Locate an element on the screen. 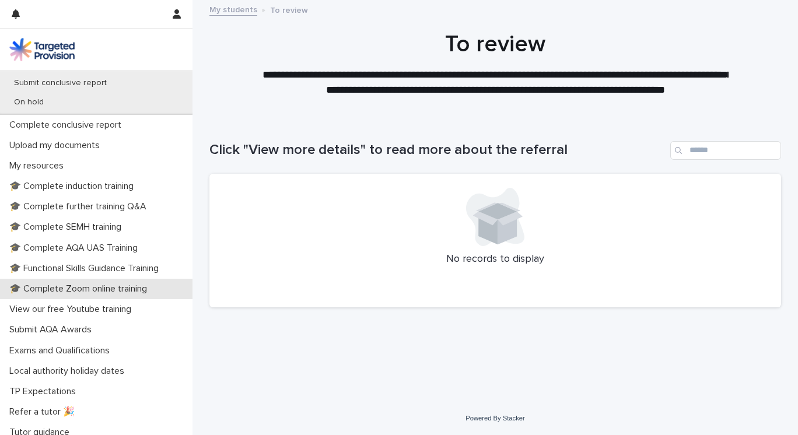 The width and height of the screenshot is (798, 435). p: On hold is located at coordinates (29, 102).